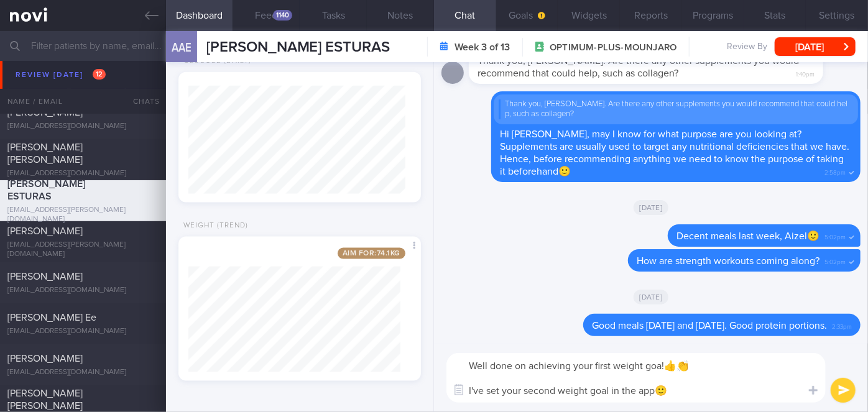 This screenshot has height=412, width=868. What do you see at coordinates (613, 48) in the screenshot?
I see `span: OPTIMUM-PLUS-MOUNJARO` at bounding box center [613, 48].